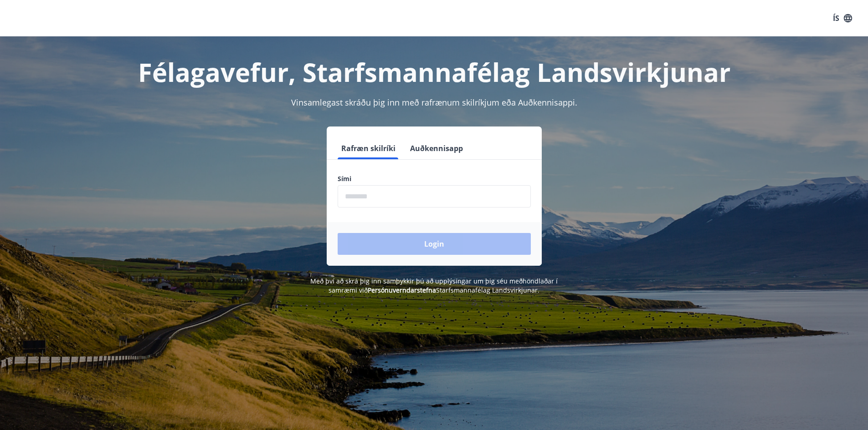 Image resolution: width=868 pixels, height=430 pixels. What do you see at coordinates (434, 179) in the screenshot?
I see `label: Sími` at bounding box center [434, 179].